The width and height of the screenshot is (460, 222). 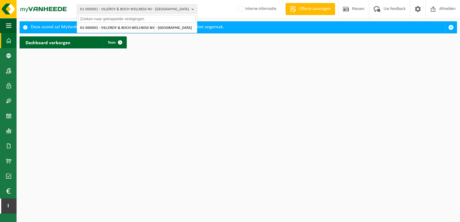 What do you see at coordinates (315, 9) in the screenshot?
I see `span: Offerte aanvragen` at bounding box center [315, 9].